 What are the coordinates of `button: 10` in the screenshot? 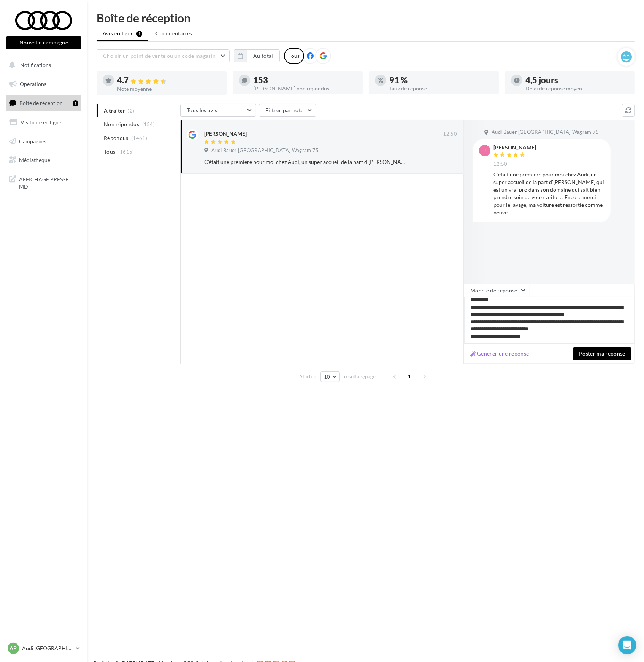 It's located at (331, 377).